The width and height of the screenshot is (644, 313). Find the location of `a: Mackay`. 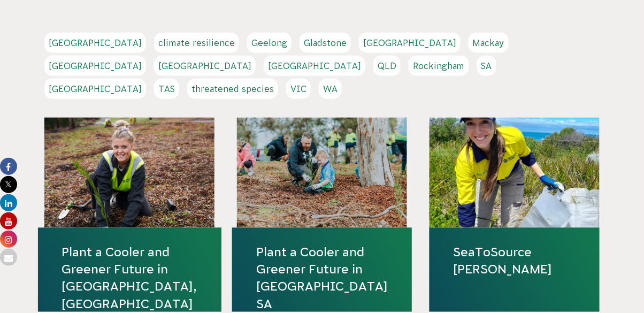

a: Mackay is located at coordinates (488, 43).